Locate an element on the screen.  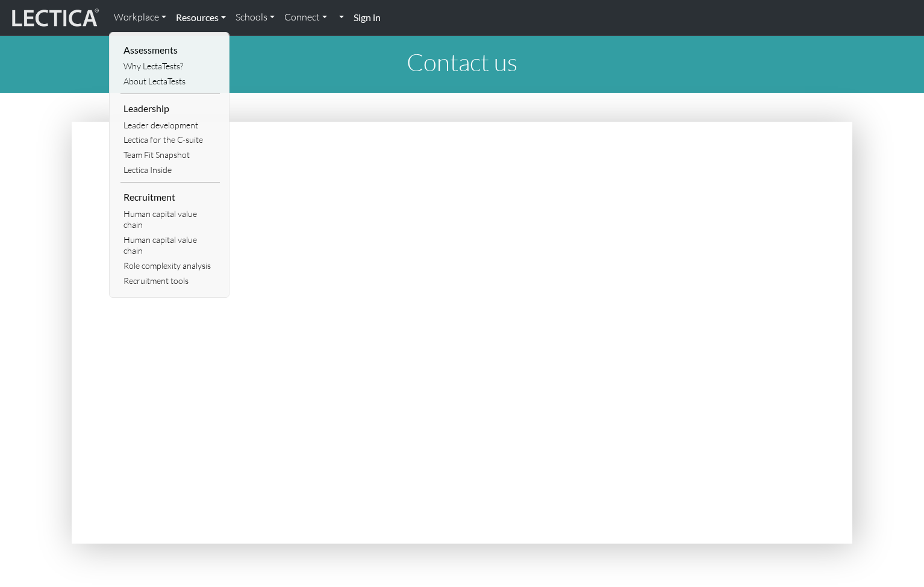
img: lecticalive is located at coordinates (54, 18).